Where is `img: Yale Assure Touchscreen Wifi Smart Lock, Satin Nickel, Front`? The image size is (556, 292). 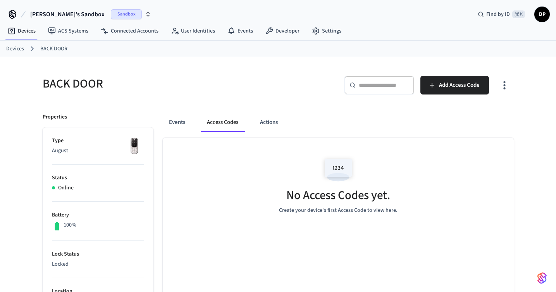
img: Yale Assure Touchscreen Wifi Smart Lock, Satin Nickel, Front is located at coordinates (135, 147).